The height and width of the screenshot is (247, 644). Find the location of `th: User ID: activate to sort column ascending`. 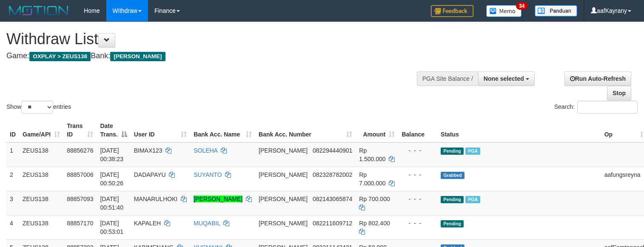

th: User ID: activate to sort column ascending is located at coordinates (160, 130).